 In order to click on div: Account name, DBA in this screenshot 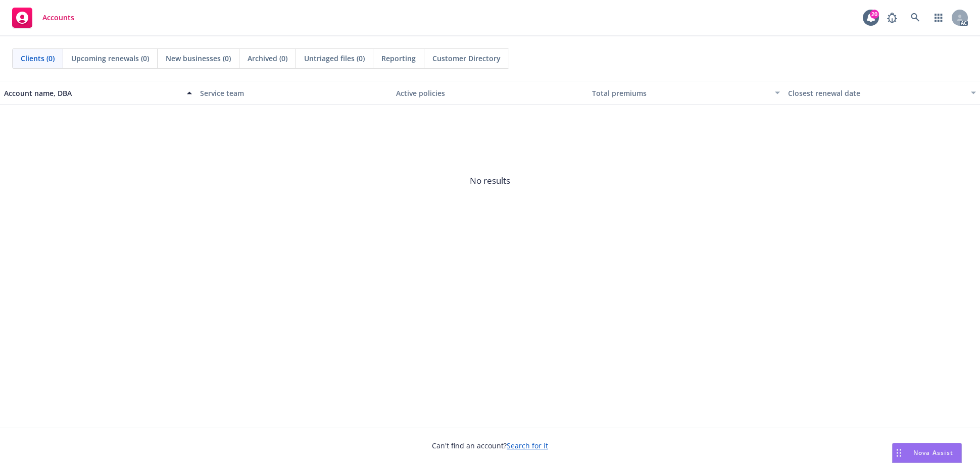, I will do `click(92, 92)`.